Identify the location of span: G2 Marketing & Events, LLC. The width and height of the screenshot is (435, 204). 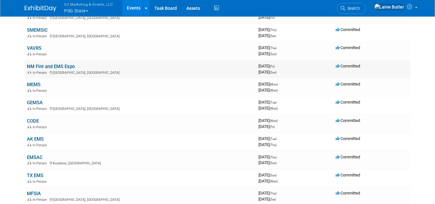
(89, 4).